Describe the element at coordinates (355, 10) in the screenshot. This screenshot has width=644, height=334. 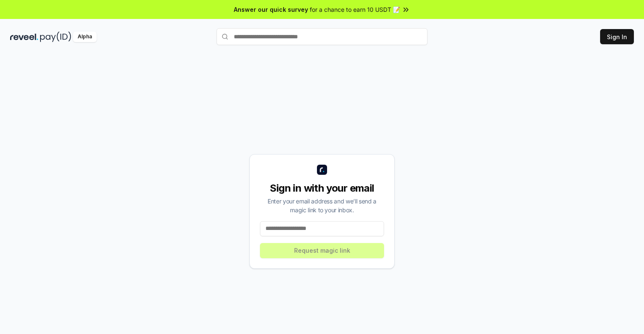
I see `span: for a chance to earn 10 USDT 📝` at that location.